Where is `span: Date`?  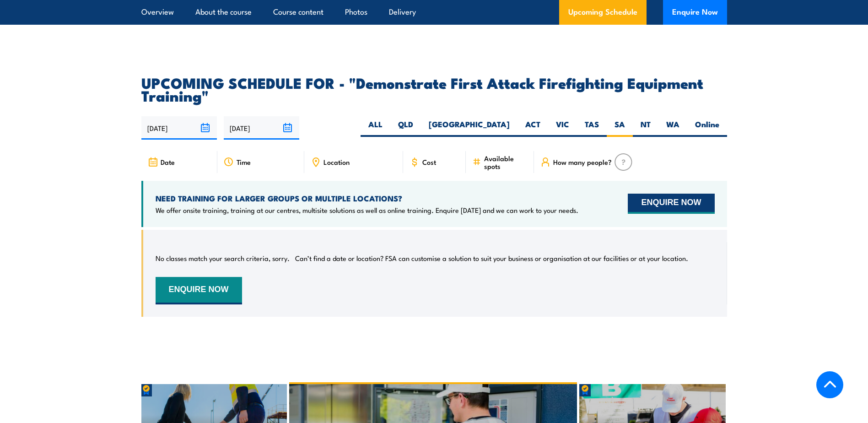 span: Date is located at coordinates (168, 162).